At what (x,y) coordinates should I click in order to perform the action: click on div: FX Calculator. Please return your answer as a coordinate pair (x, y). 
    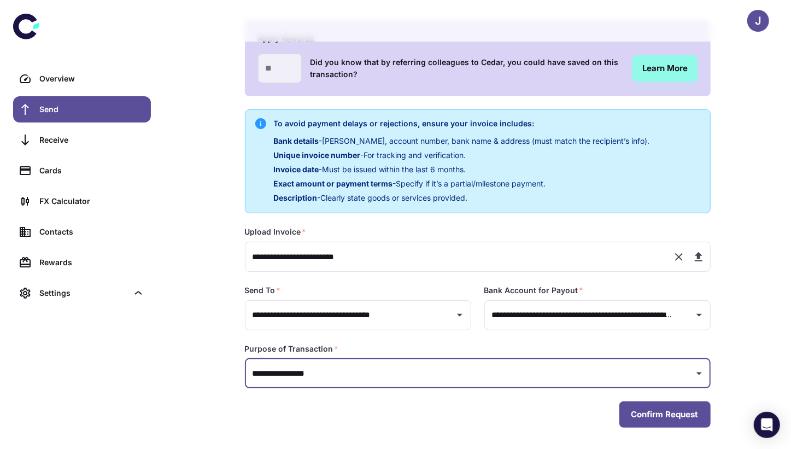
    Looking at the image, I should click on (92, 201).